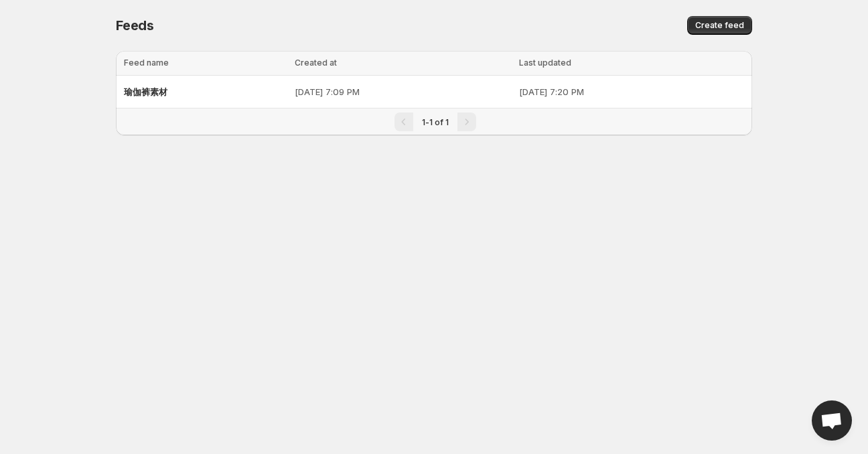 Image resolution: width=868 pixels, height=454 pixels. Describe the element at coordinates (146, 91) in the screenshot. I see `span: 瑜伽裤素材` at that location.